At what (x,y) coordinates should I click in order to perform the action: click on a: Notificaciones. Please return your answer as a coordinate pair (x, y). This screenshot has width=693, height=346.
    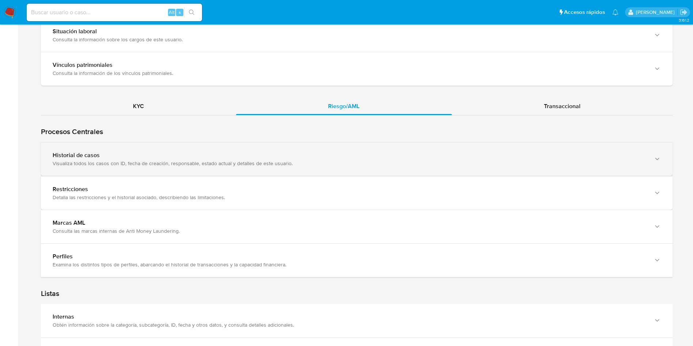
    Looking at the image, I should click on (615, 12).